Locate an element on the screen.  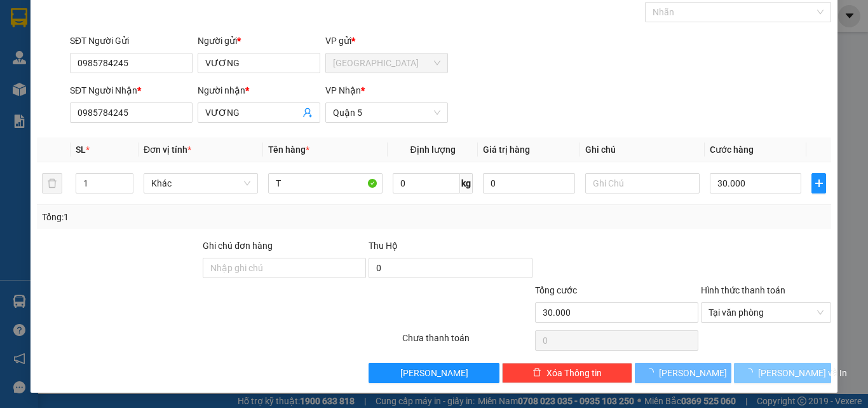
span: Quận 5 is located at coordinates (386, 112).